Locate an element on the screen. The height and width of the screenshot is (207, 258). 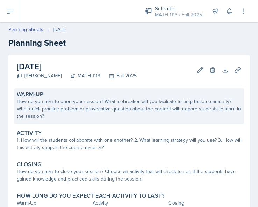
div: Activity is located at coordinates (129, 203).